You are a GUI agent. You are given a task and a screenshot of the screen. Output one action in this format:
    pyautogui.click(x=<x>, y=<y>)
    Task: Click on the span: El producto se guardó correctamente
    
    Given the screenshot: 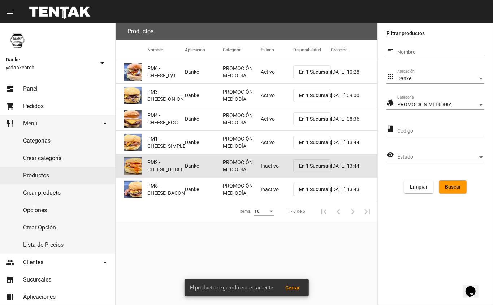 What is the action you would take?
    pyautogui.click(x=232, y=288)
    